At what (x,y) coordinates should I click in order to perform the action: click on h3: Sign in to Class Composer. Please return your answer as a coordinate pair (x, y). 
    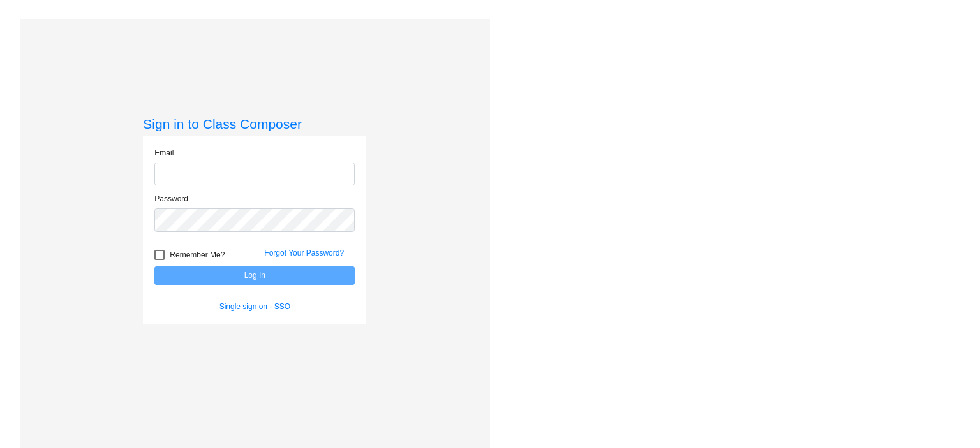
    Looking at the image, I should click on (255, 123).